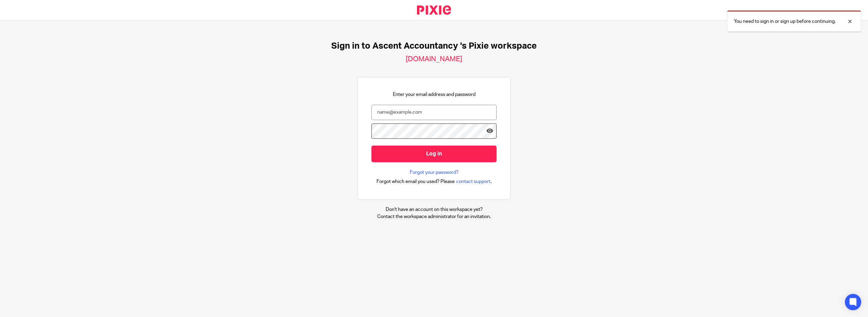  What do you see at coordinates (473, 182) in the screenshot?
I see `span: contact support` at bounding box center [473, 182].